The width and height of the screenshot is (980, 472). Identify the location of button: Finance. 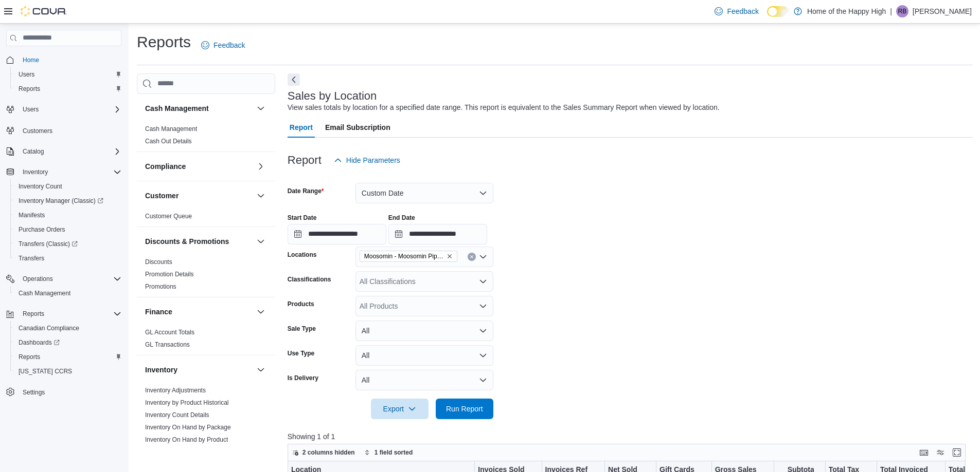
(198, 312).